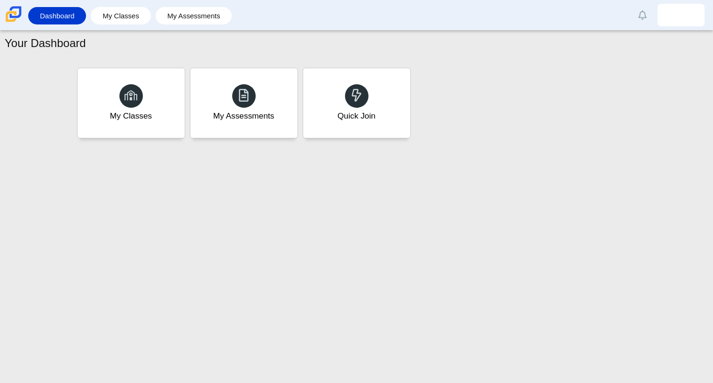 This screenshot has width=713, height=383. Describe the element at coordinates (14, 14) in the screenshot. I see `img: Carmen School of Science & Technology` at that location.